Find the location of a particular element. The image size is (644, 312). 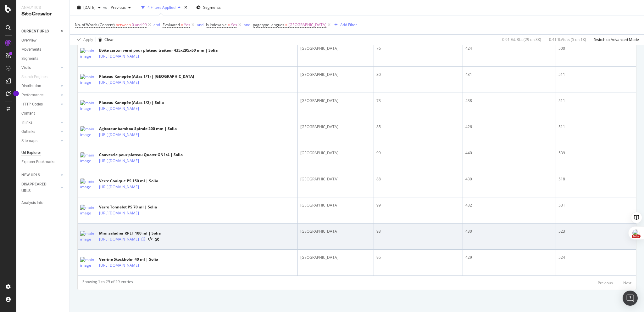

a: Performance is located at coordinates (40, 95).